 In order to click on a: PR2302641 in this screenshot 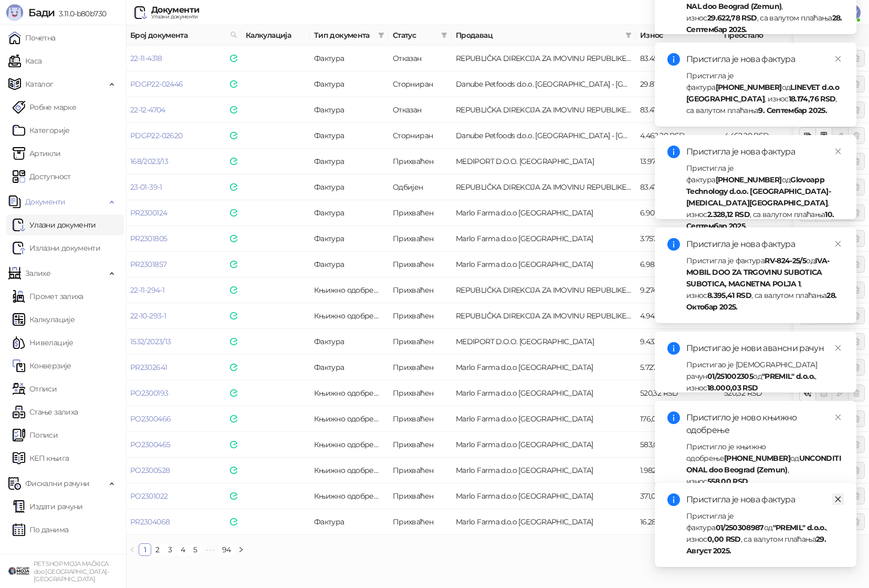, I will do `click(149, 367)`.